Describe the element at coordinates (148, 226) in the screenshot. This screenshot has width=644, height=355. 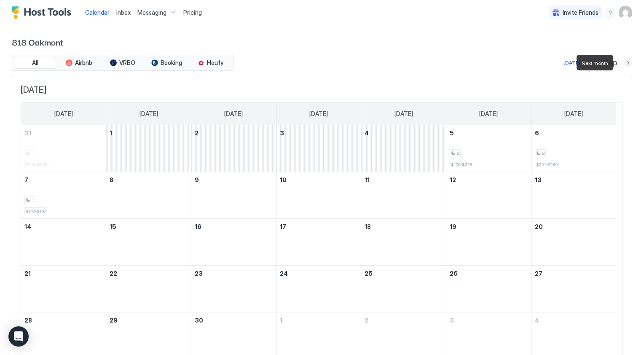
I see `a: September 15, 2025` at that location.